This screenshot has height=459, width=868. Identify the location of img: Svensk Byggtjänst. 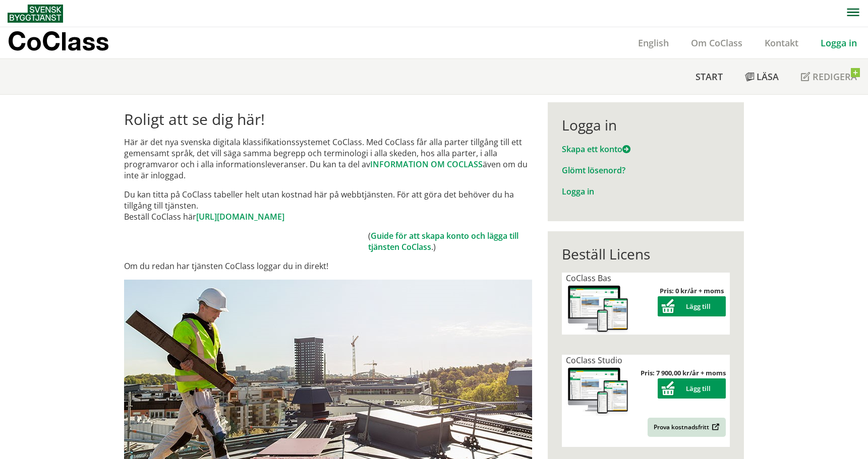
(36, 14).